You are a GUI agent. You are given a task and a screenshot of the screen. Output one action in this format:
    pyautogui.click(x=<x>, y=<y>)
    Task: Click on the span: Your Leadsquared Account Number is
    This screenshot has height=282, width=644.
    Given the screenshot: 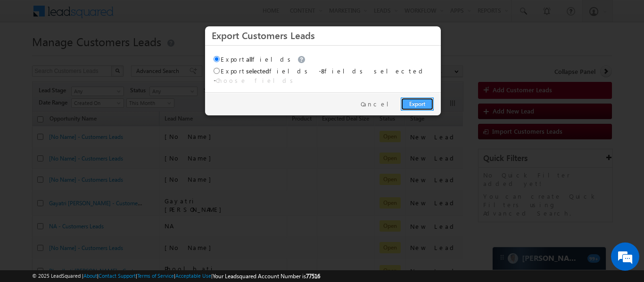 What is the action you would take?
    pyautogui.click(x=266, y=276)
    